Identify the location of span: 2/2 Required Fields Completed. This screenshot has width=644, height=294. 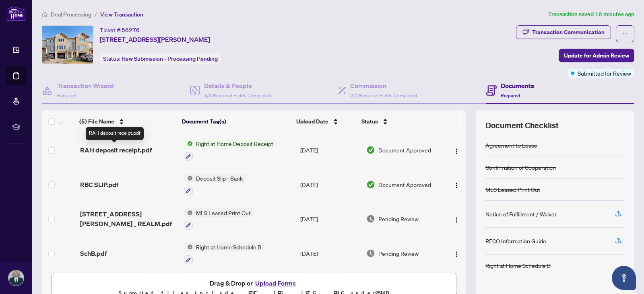
(383, 95).